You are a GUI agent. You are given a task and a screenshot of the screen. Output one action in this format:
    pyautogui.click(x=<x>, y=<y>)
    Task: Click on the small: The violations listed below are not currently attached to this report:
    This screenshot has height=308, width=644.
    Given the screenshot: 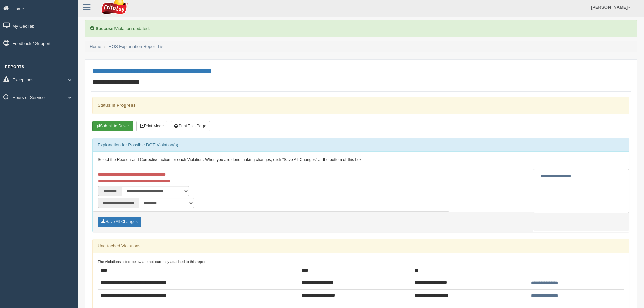 What is the action you would take?
    pyautogui.click(x=152, y=262)
    